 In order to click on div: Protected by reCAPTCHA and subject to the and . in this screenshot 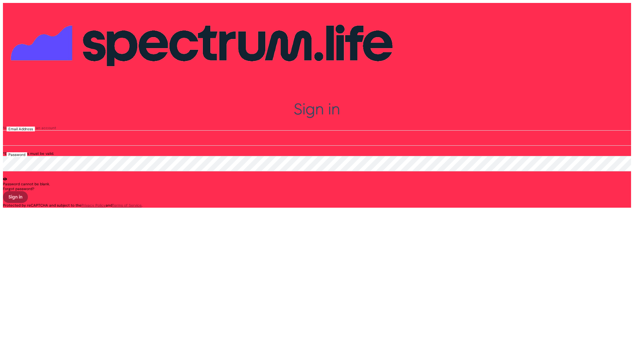, I will do `click(317, 205)`.